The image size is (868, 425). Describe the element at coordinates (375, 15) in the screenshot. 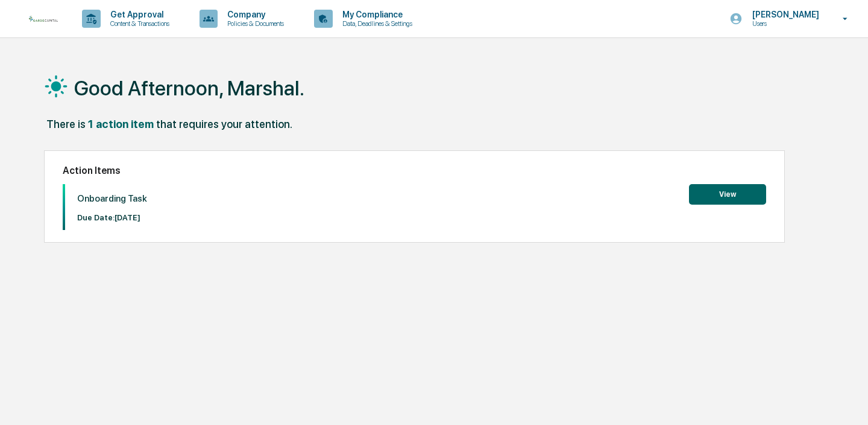

I see `p: My Compliance` at that location.